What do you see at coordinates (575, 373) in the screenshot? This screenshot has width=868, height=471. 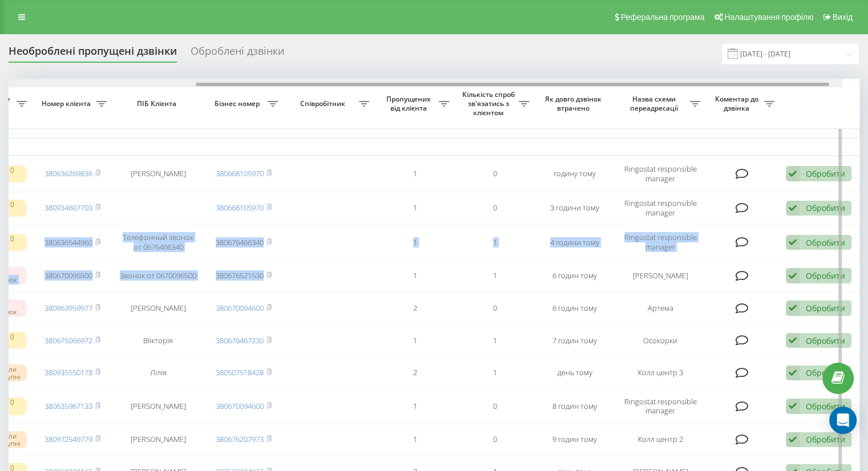 I see `td: день тому` at bounding box center [575, 373].